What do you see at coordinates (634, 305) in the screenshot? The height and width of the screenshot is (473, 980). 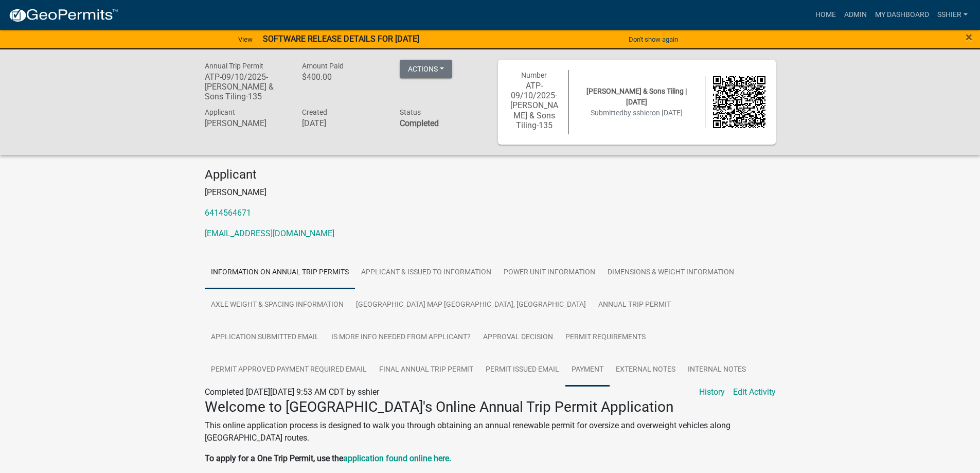 I see `a: Annual Trip Permit` at bounding box center [634, 305].